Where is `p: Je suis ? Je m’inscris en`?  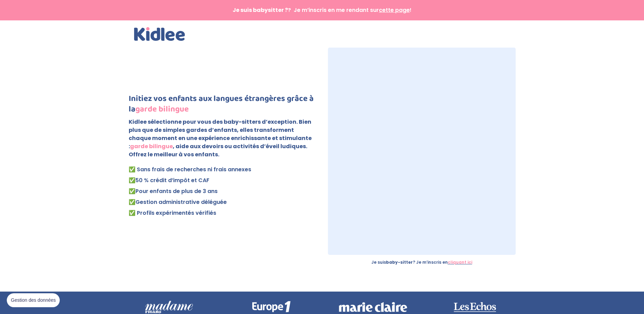
p: Je suis ? Je m’inscris en is located at coordinates (422, 263).